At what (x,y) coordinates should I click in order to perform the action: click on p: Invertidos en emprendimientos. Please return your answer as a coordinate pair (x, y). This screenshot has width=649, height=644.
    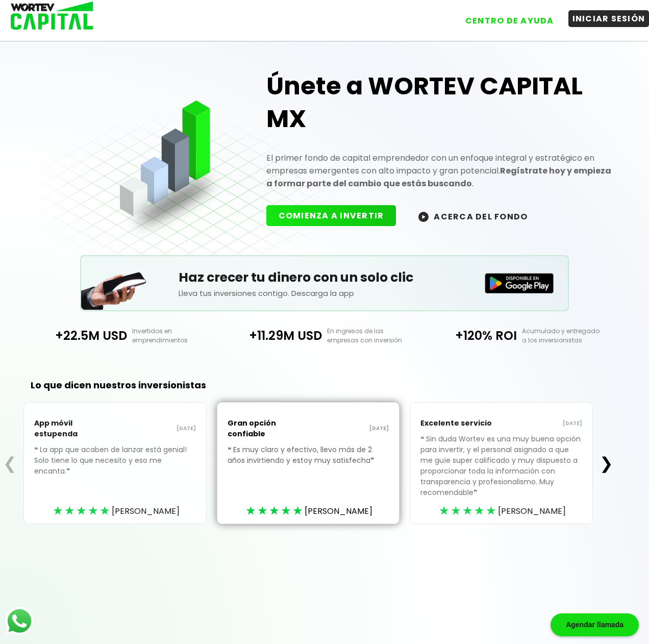
    Looking at the image, I should click on (177, 336).